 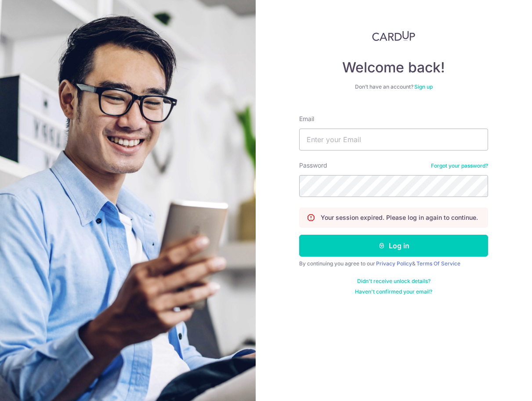 What do you see at coordinates (393, 281) in the screenshot?
I see `a: Didn't receive unlock details?` at bounding box center [393, 281].